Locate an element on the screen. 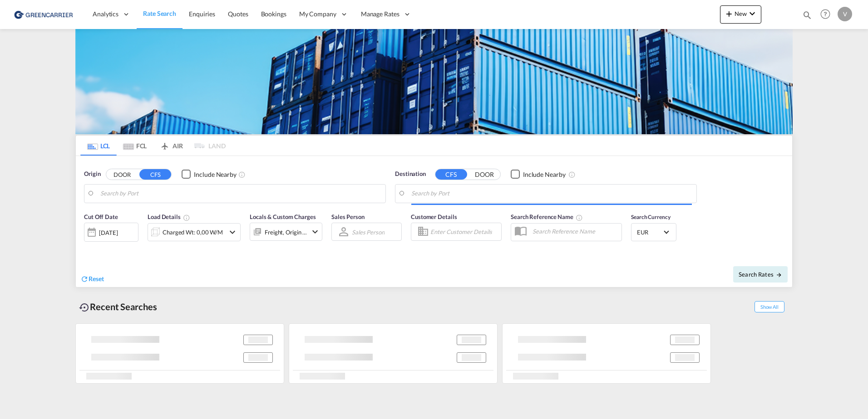 This screenshot has height=419, width=868. span: Show All is located at coordinates (769, 306).